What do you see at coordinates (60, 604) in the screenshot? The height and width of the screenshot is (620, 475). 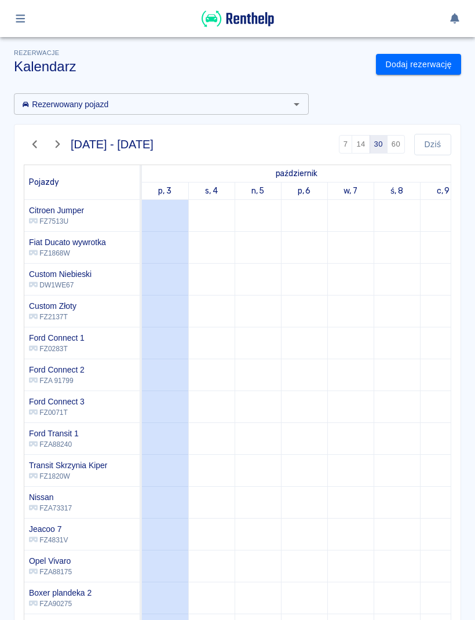 I see `p: FZA90275` at bounding box center [60, 604].